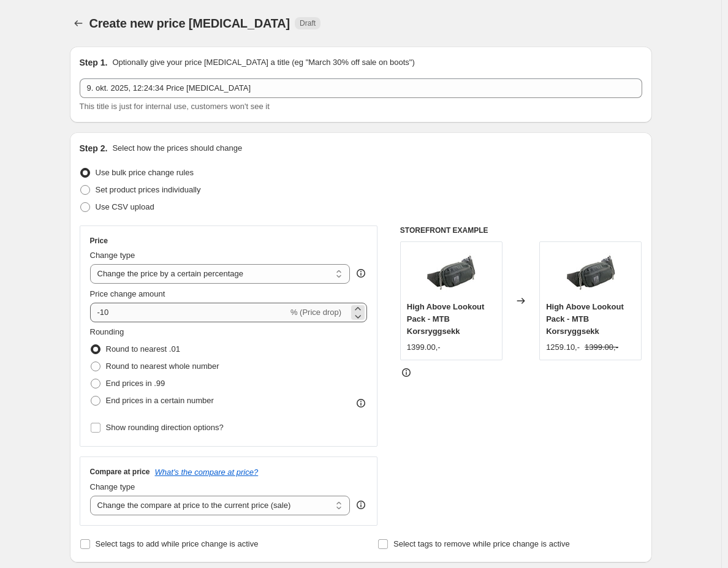 The height and width of the screenshot is (568, 728). Describe the element at coordinates (127, 293) in the screenshot. I see `span: Price change amount` at that location.